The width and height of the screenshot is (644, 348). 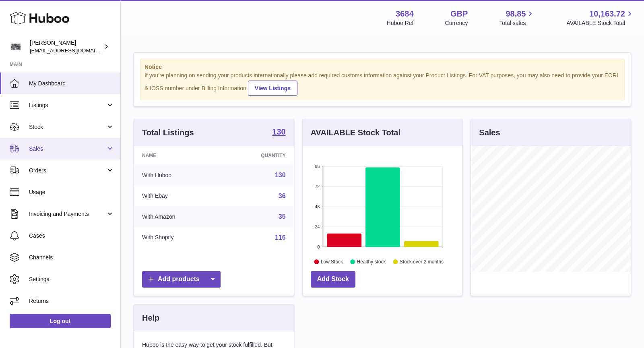 What do you see at coordinates (318, 207) in the screenshot?
I see `text: 48` at bounding box center [318, 207].